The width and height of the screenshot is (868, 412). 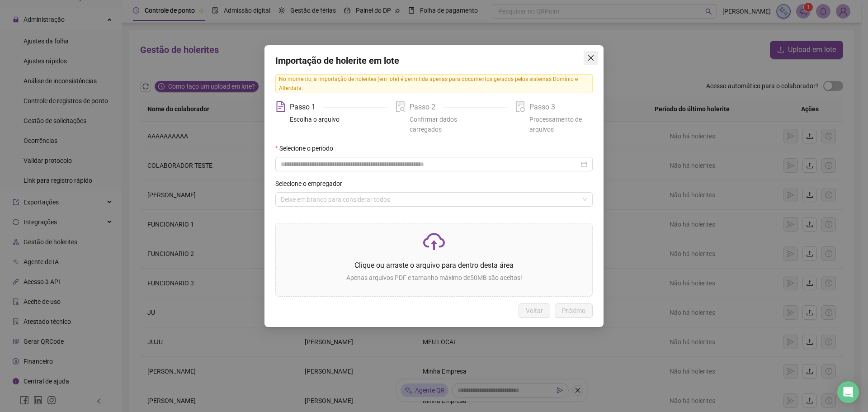 What do you see at coordinates (591, 58) in the screenshot?
I see `button: Close` at bounding box center [591, 58].